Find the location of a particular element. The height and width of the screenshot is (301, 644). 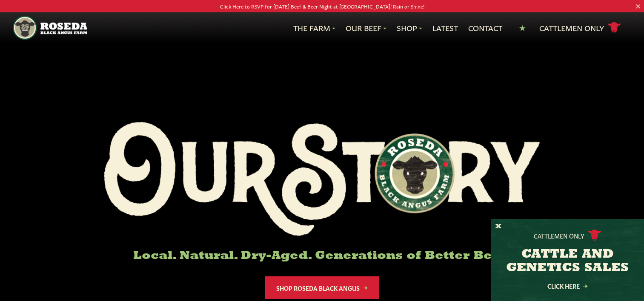

a: Contact is located at coordinates (485, 28).